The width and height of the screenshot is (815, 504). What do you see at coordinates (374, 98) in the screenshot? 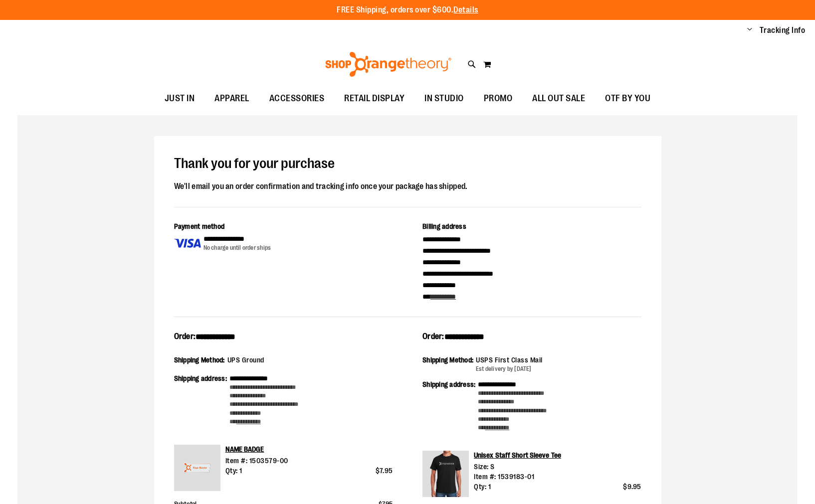
I see `span: RETAIL DISPLAY` at bounding box center [374, 98].